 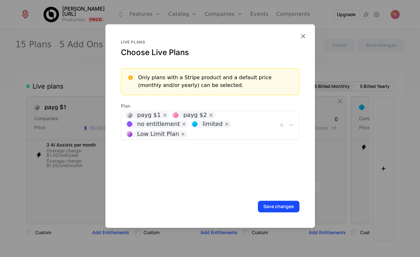 I want to click on div: no entitlement, so click(x=159, y=124).